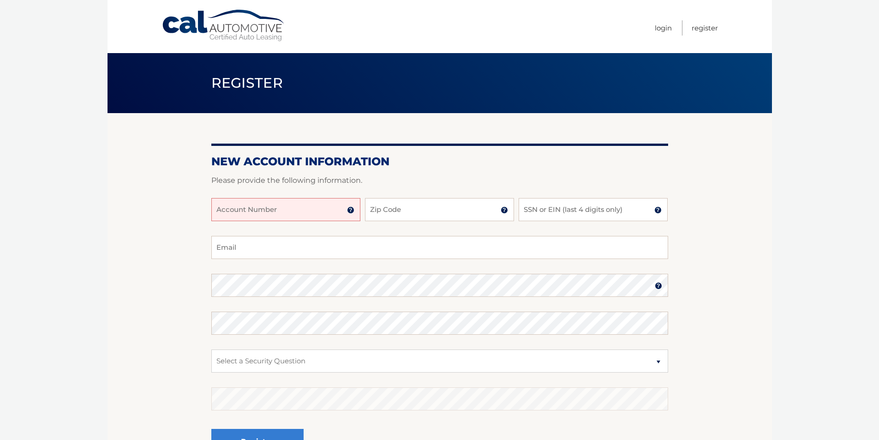 This screenshot has width=879, height=440. Describe the element at coordinates (663, 28) in the screenshot. I see `a: Login` at that location.